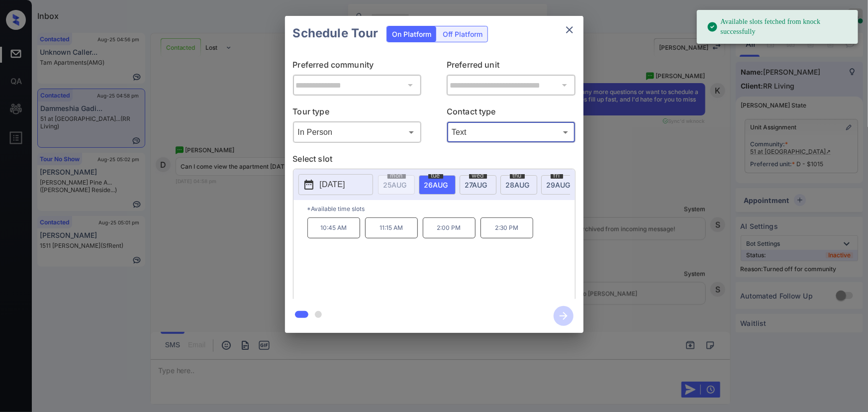 Image resolution: width=868 pixels, height=412 pixels. What do you see at coordinates (358, 132) in the screenshot?
I see `div: In Person` at bounding box center [358, 132].